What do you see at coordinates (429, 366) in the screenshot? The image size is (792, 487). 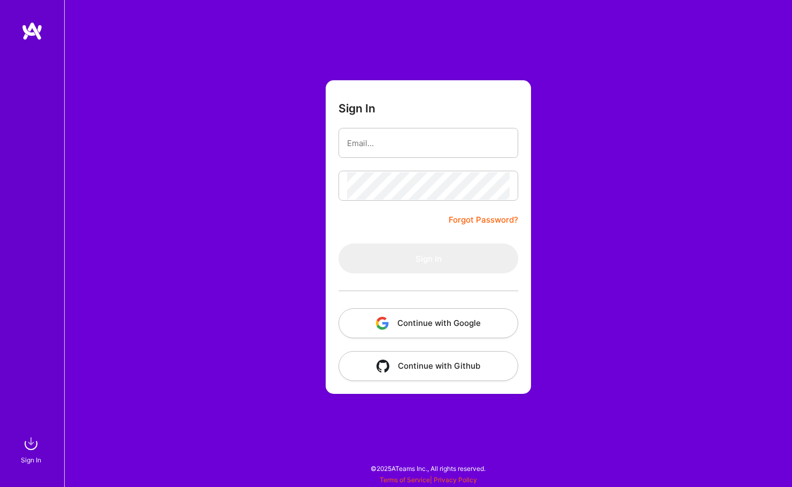 I see `button: Continue with Github` at bounding box center [429, 366].